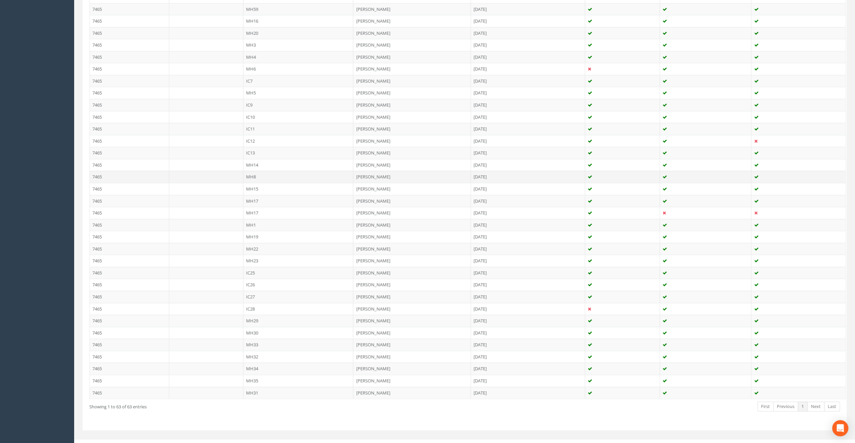 The image size is (855, 443). I want to click on td: IC10, so click(298, 117).